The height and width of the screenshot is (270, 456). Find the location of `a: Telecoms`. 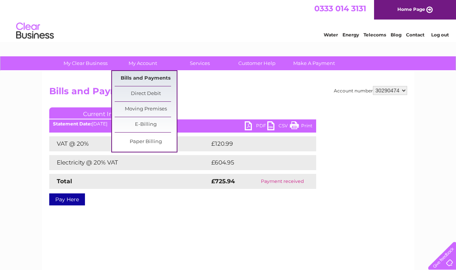

a: Telecoms is located at coordinates (375, 35).